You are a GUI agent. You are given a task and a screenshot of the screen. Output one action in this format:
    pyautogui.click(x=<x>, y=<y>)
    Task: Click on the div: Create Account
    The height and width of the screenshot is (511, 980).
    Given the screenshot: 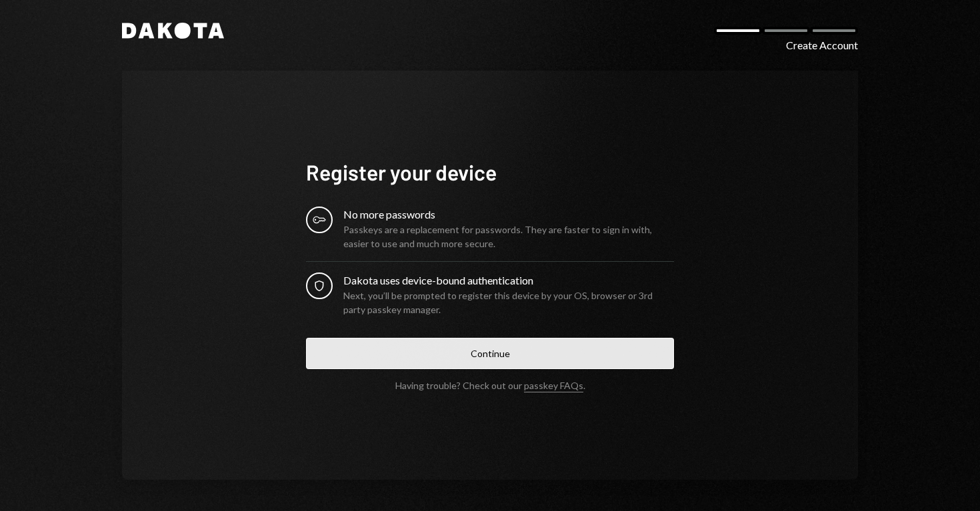 What is the action you would take?
    pyautogui.click(x=821, y=46)
    